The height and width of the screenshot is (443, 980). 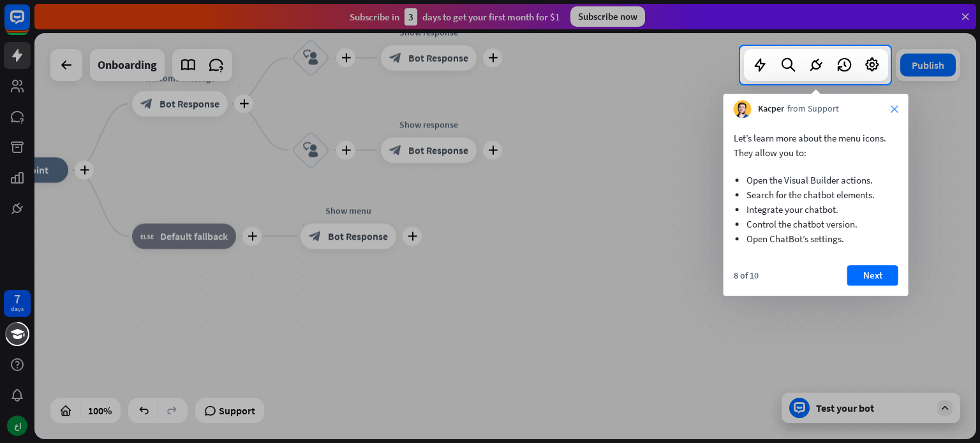 What do you see at coordinates (816, 224) in the screenshot?
I see `li: Control the chatbot version.` at bounding box center [816, 224].